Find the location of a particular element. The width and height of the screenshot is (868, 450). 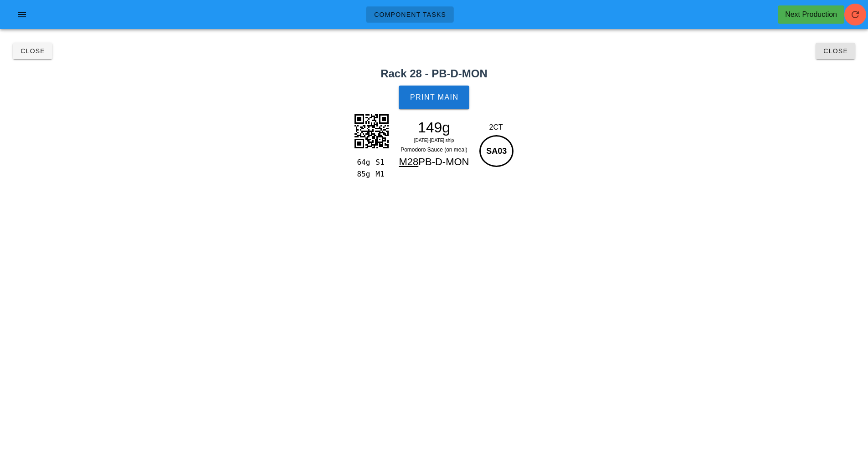

span: Print Main is located at coordinates (434, 98).